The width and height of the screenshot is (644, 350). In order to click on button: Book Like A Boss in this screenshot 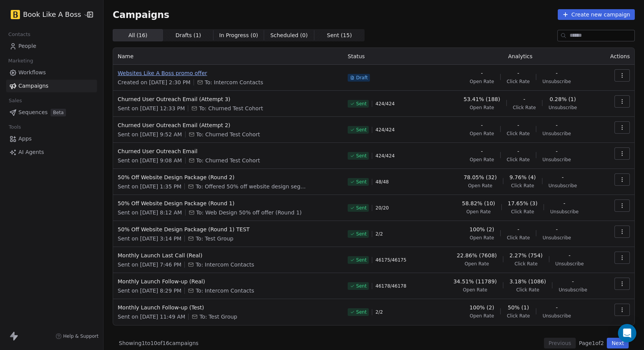, I will do `click(45, 14)`.